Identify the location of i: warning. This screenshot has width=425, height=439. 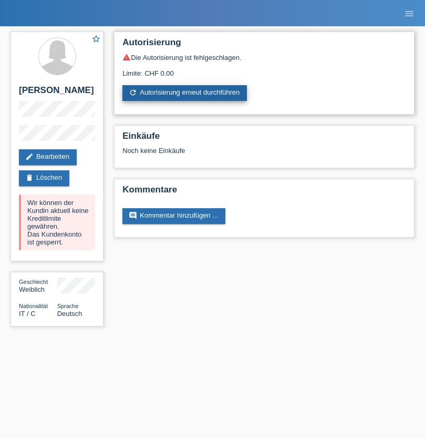
(127, 57).